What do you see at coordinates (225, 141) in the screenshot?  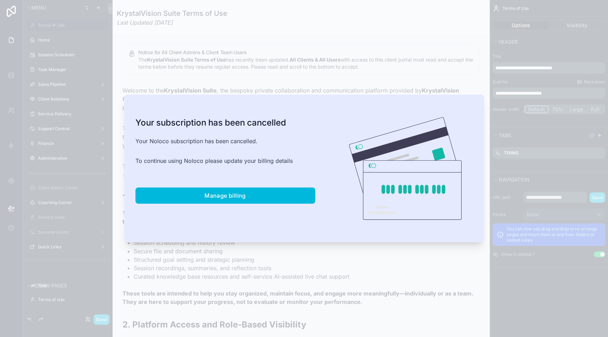 I see `p: Your Noloco subscription has been cancelled.` at bounding box center [225, 141].